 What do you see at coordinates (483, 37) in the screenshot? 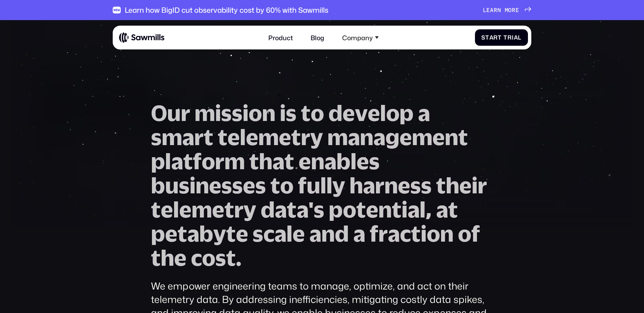
I see `span: S` at bounding box center [483, 37].